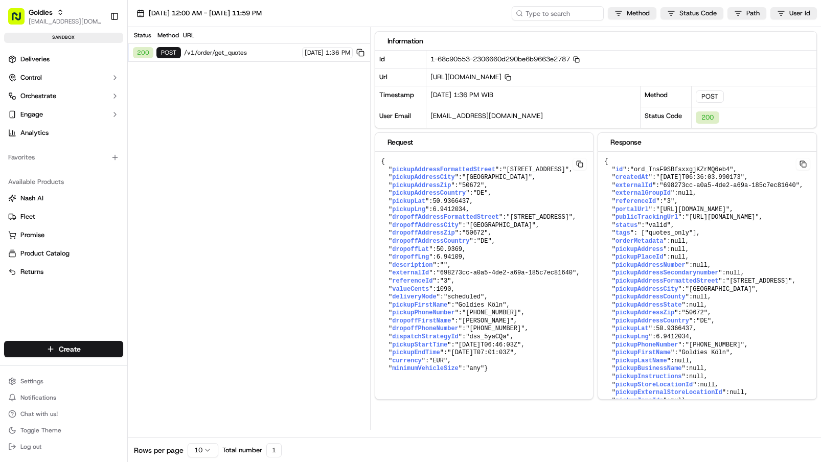  I want to click on button: Nash AI, so click(63, 198).